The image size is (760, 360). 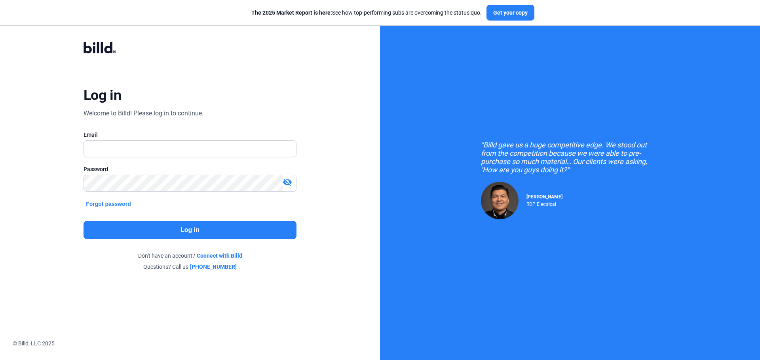 What do you see at coordinates (499, 201) in the screenshot?
I see `img: Raul Pacheco` at bounding box center [499, 201].